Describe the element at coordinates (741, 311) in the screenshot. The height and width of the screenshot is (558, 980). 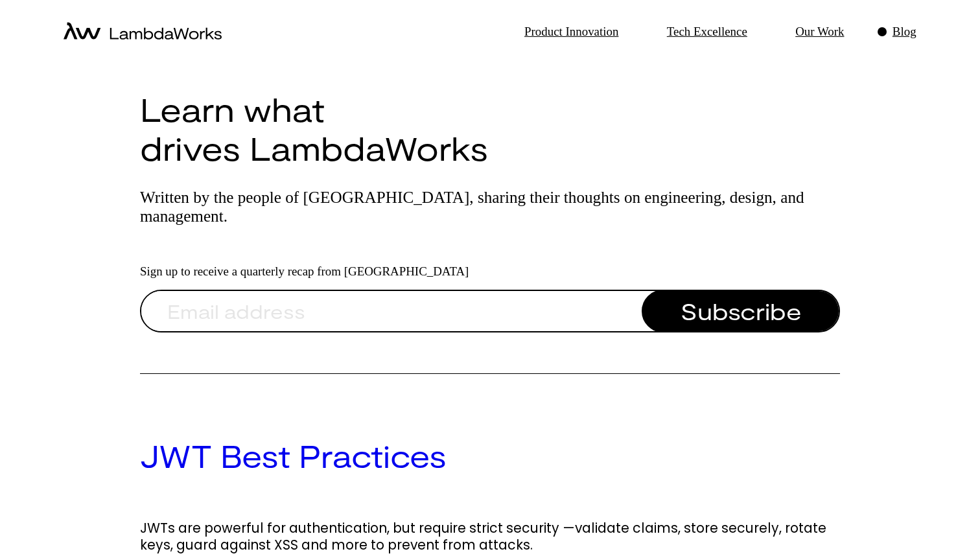
I see `span: Subscribe` at that location.